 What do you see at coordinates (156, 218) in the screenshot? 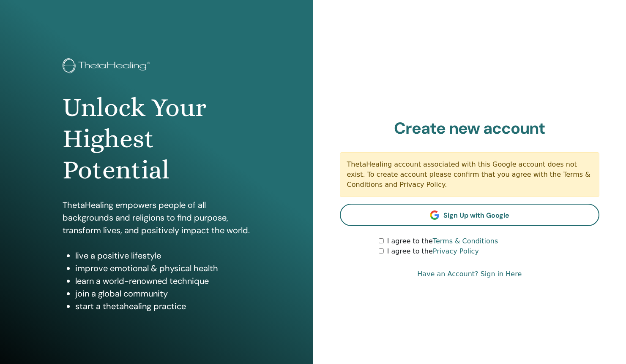
I see `p: ThetaHealing empowers people of all backgrounds and religions to find purpose, transform lives, a...` at bounding box center [156, 218].